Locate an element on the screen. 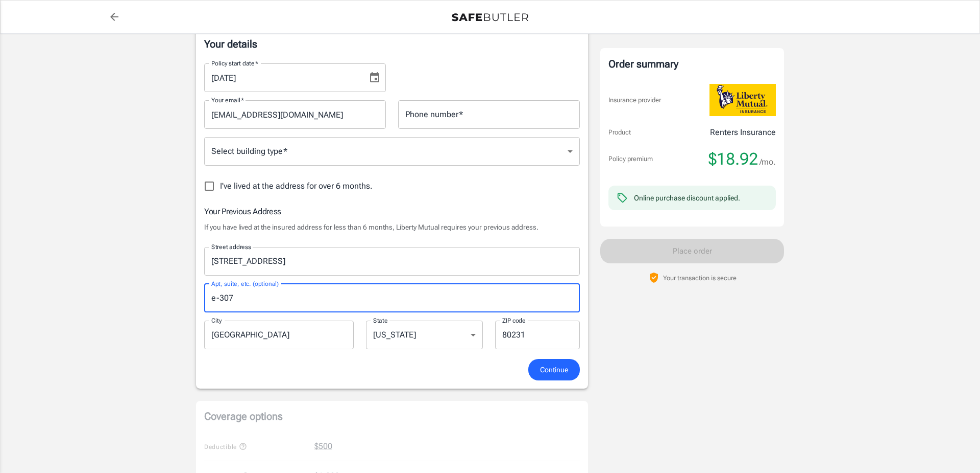 This screenshot has width=980, height=473. input: Enter email is located at coordinates (295, 114).